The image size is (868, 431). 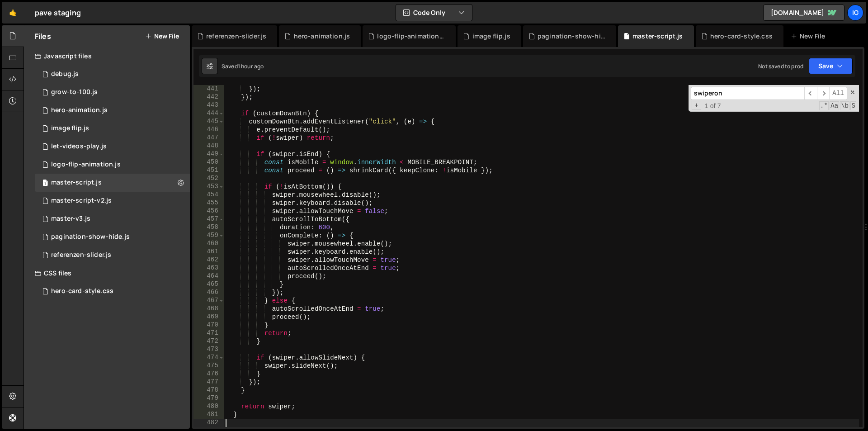 What do you see at coordinates (781, 66) in the screenshot?
I see `div: Not saved to prod` at bounding box center [781, 66].